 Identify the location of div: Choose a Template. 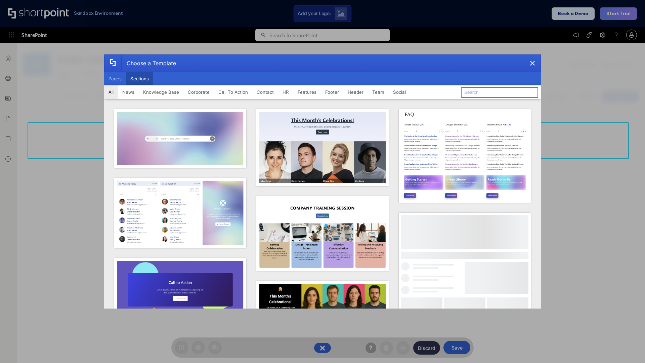
(148, 63).